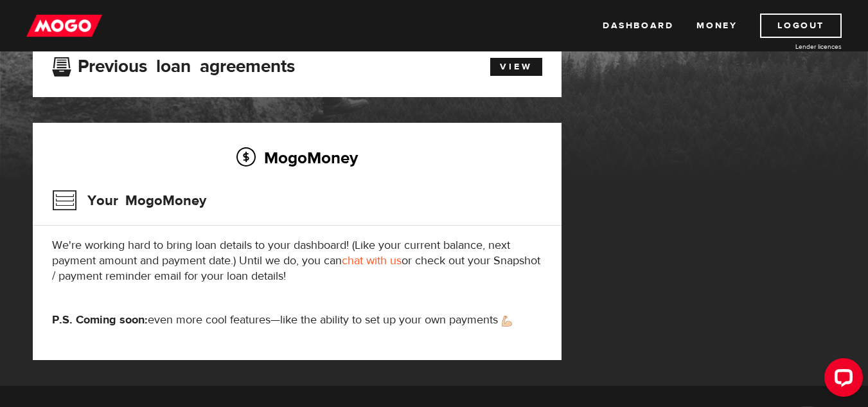 The width and height of the screenshot is (868, 407). I want to click on button: Open LiveChat chat widget, so click(30, 24).